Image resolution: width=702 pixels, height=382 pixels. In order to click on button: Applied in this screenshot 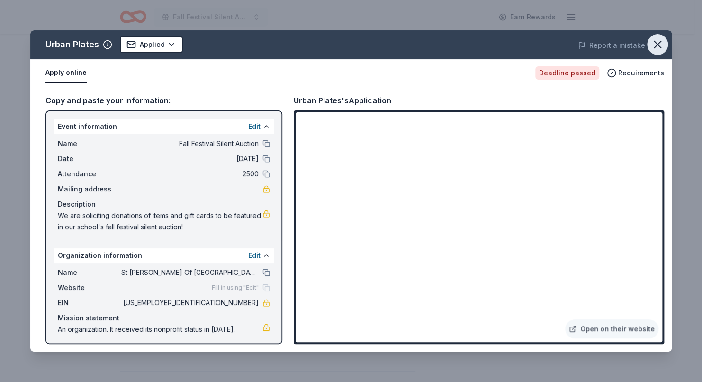, I will do `click(151, 45)`.